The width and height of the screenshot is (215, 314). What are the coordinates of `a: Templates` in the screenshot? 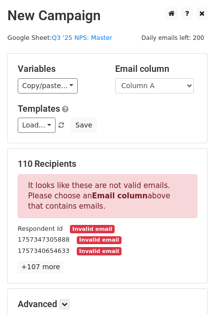 It's located at (39, 108).